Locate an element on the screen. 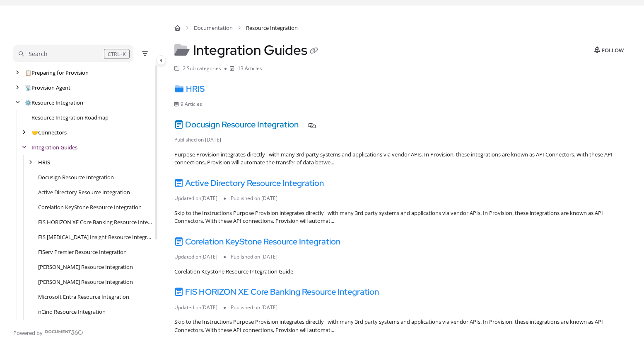 The height and width of the screenshot is (337, 644). button: Copy link of Docusign Resource Integration is located at coordinates (312, 125).